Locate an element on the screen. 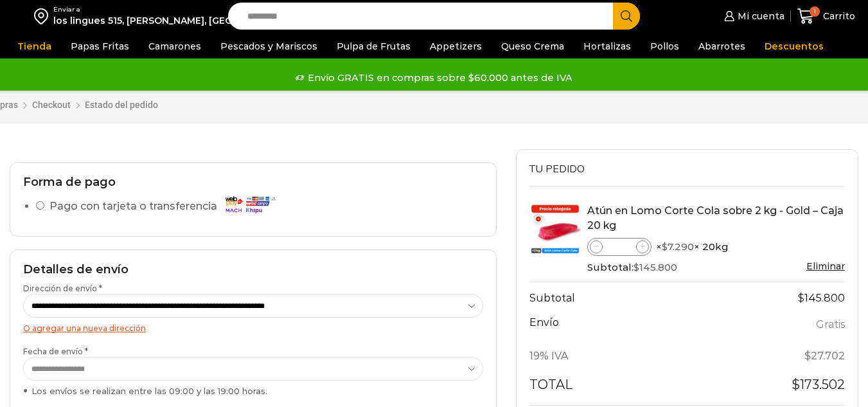 This screenshot has height=407, width=868. select: Dirección de envío * is located at coordinates (253, 305).